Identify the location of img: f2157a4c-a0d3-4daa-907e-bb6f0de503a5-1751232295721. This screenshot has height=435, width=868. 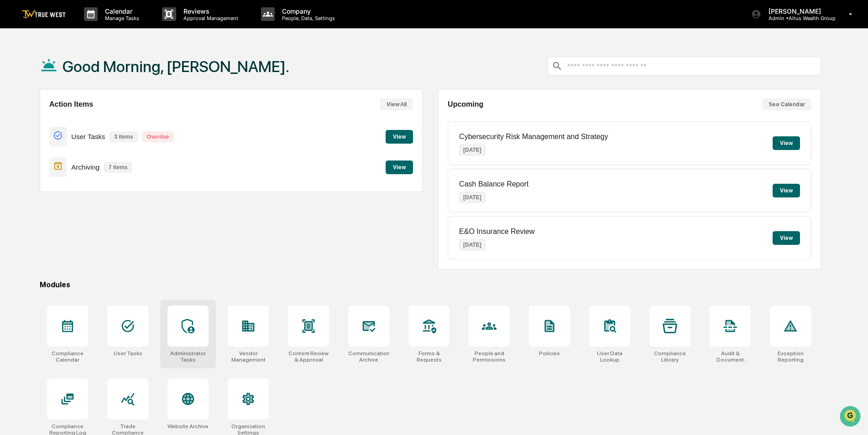
(11, 11).